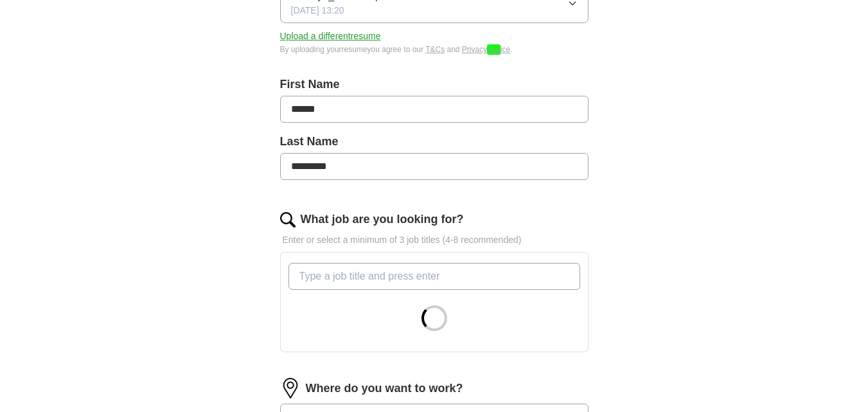 The width and height of the screenshot is (868, 412). I want to click on a: PrivacyNotice, so click(486, 49).